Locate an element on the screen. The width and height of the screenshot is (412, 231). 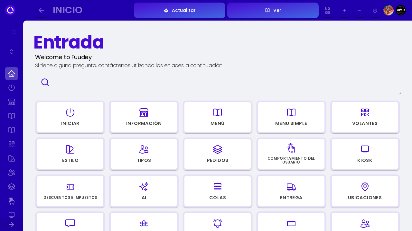
button: Entrega is located at coordinates (291, 191).